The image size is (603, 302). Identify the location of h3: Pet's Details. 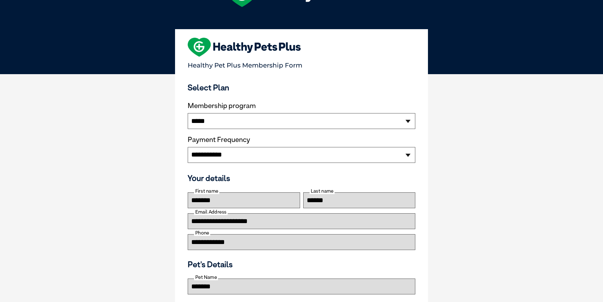
(302, 264).